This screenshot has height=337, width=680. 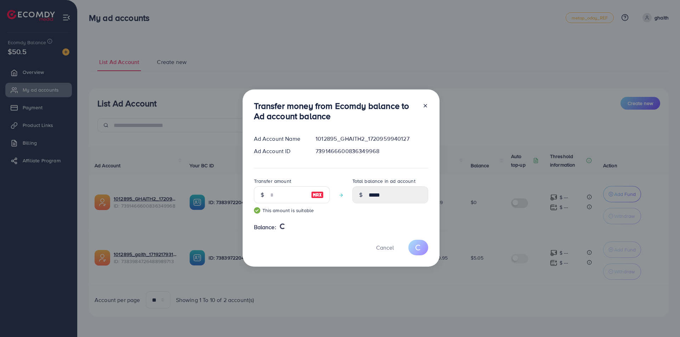 I want to click on label: Transfer amount, so click(x=272, y=181).